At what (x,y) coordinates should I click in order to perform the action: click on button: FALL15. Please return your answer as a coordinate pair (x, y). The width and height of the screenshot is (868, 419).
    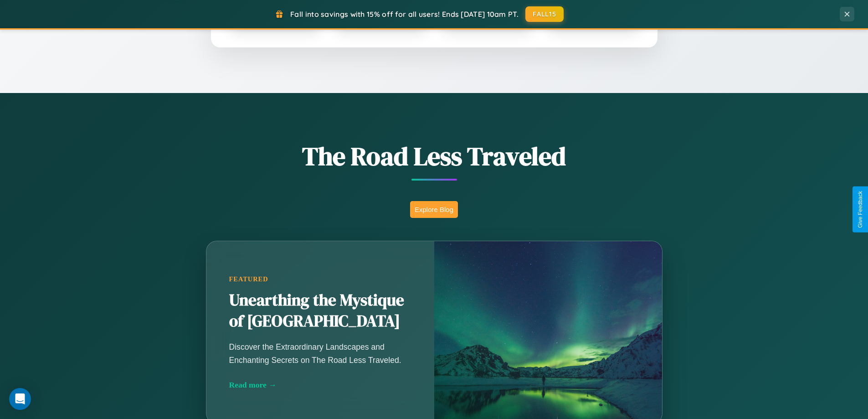
    Looking at the image, I should click on (545, 14).